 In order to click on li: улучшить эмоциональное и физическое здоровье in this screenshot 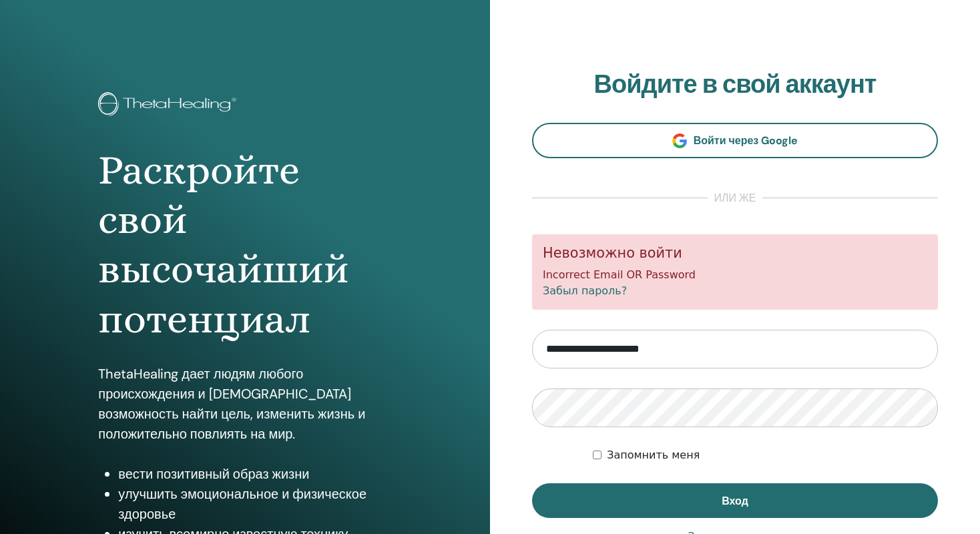, I will do `click(254, 504)`.